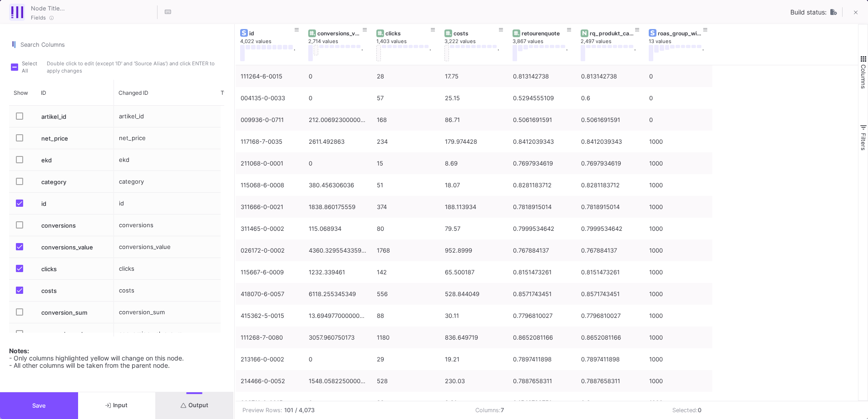 This screenshot has width=868, height=419. What do you see at coordinates (269, 272) in the screenshot?
I see `div: 115667-6-0009` at bounding box center [269, 272].